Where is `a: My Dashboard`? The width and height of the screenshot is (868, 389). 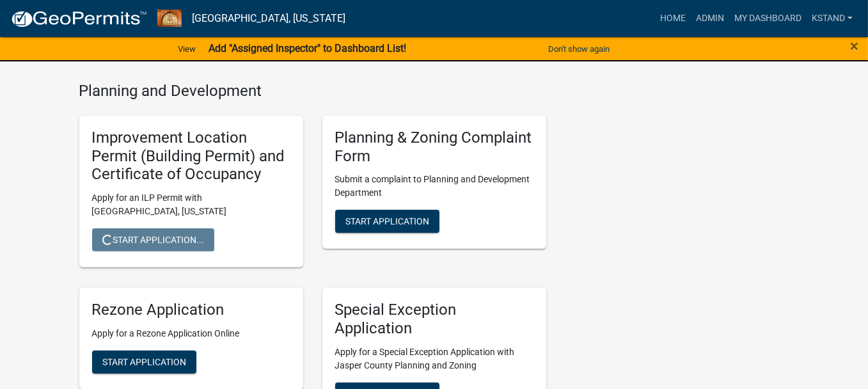
a: My Dashboard is located at coordinates (768, 19).